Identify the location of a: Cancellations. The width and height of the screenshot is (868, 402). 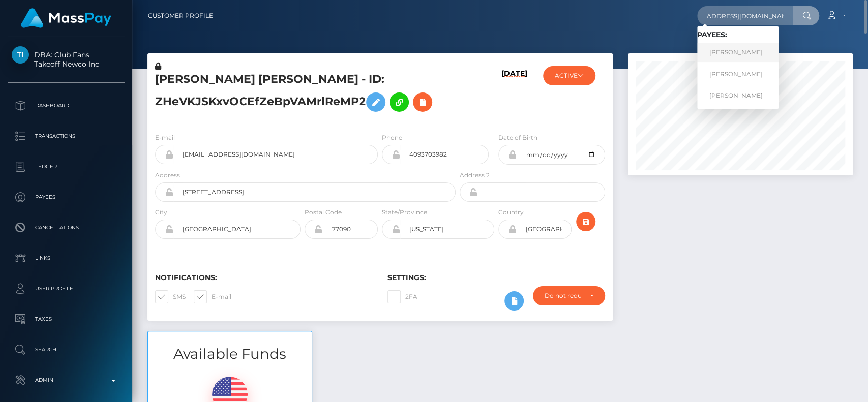
(66, 228).